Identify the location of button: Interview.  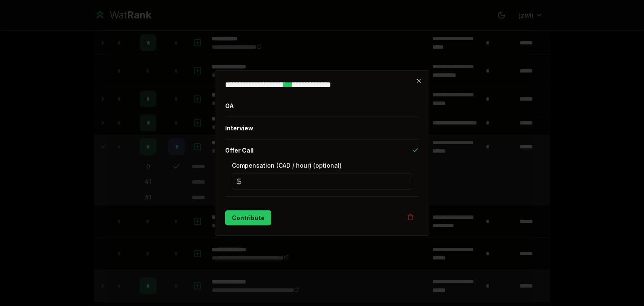
(322, 128).